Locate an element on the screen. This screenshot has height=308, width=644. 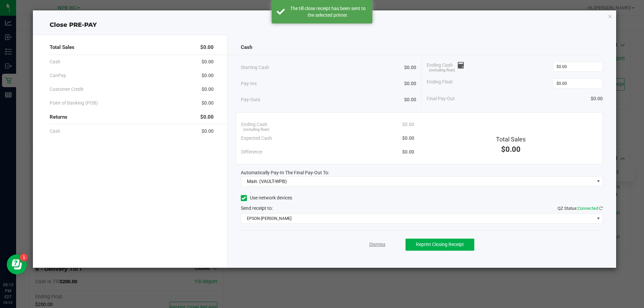
span: Ending Float is located at coordinates (440, 83).